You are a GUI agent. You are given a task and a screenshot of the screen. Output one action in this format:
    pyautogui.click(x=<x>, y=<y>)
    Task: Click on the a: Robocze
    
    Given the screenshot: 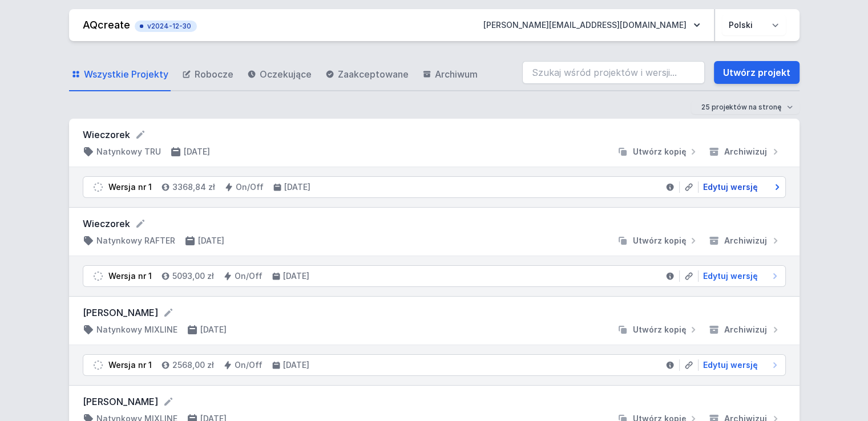 What is the action you would take?
    pyautogui.click(x=207, y=75)
    